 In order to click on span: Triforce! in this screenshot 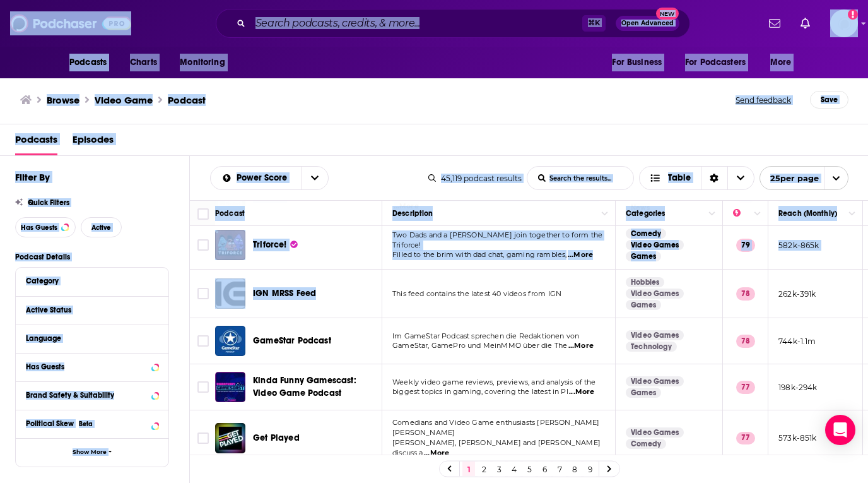, I will do `click(270, 245)`.